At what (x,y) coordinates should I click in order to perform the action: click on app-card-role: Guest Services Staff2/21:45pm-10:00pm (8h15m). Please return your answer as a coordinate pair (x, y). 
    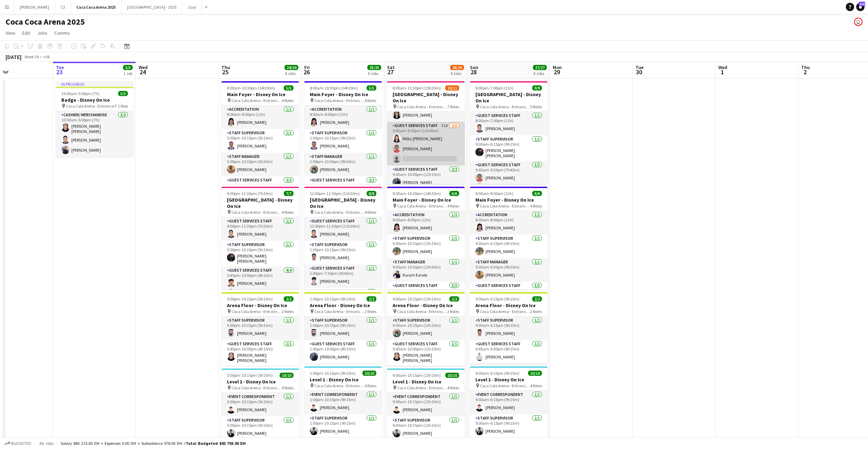
    Looking at the image, I should click on (343, 194).